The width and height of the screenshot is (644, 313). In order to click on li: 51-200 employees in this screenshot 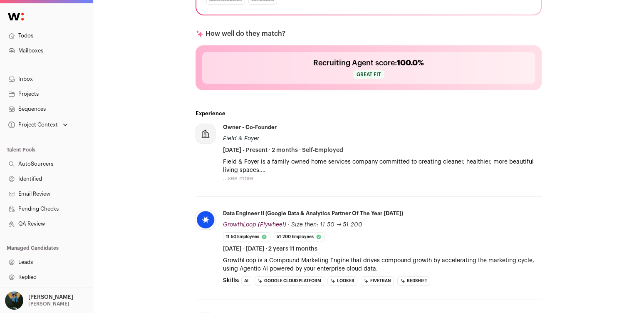, I will do `click(299, 237)`.